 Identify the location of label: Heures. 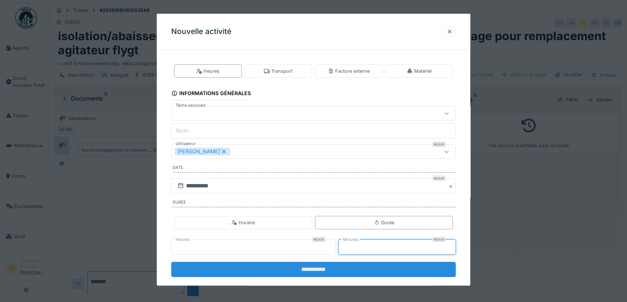
(182, 240).